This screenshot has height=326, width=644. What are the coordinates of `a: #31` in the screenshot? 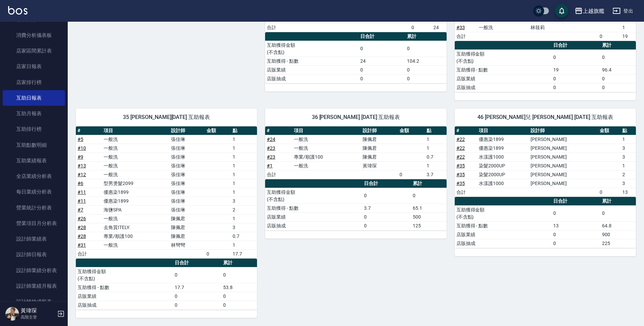 It's located at (81, 245).